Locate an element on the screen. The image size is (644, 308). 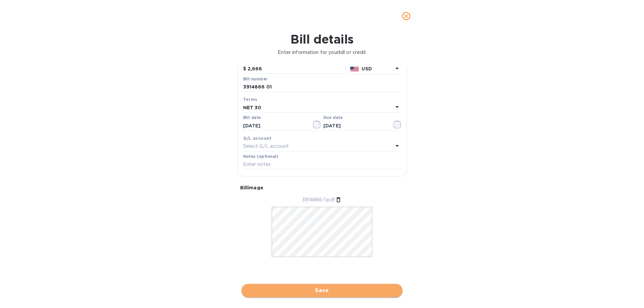
button: close is located at coordinates (406, 16).